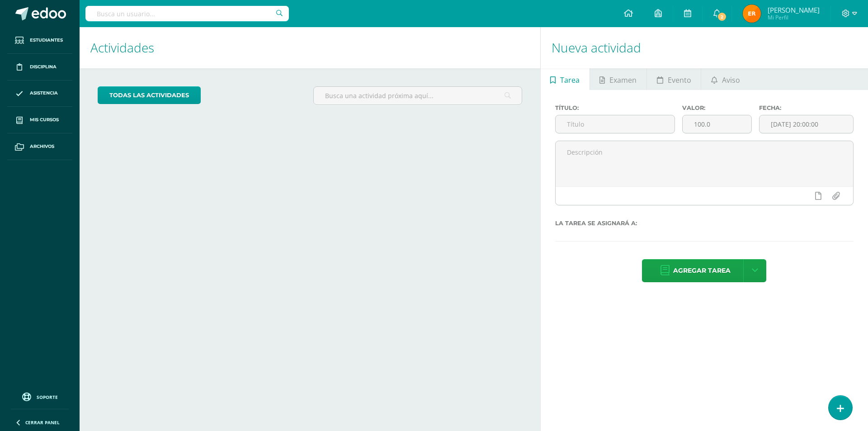 The image size is (868, 431). What do you see at coordinates (679, 80) in the screenshot?
I see `span: Evento` at bounding box center [679, 80].